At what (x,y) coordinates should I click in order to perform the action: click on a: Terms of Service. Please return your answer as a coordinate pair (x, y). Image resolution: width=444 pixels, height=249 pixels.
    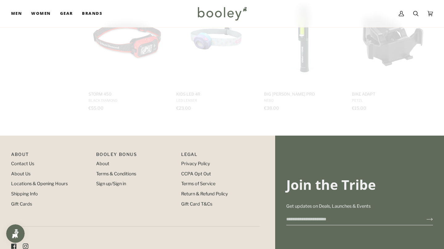
    Looking at the image, I should click on (198, 184).